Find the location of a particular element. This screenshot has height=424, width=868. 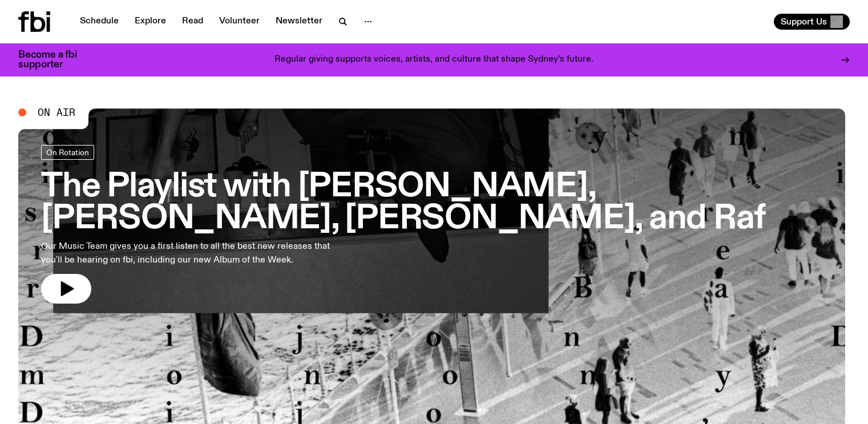

a: On Rotation is located at coordinates (67, 152).